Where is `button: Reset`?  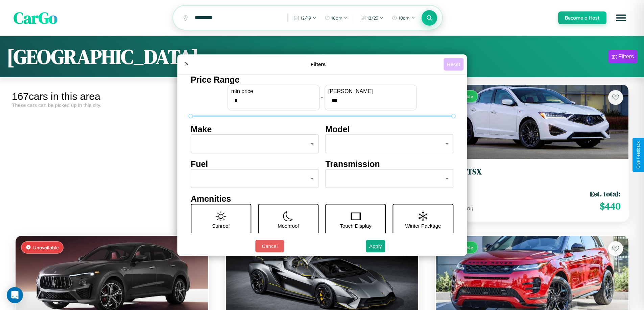 button: Reset is located at coordinates (454, 64).